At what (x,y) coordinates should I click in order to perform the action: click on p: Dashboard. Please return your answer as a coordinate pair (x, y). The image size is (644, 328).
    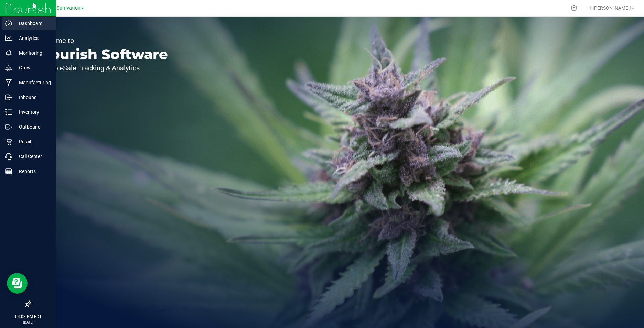
    Looking at the image, I should click on (33, 24).